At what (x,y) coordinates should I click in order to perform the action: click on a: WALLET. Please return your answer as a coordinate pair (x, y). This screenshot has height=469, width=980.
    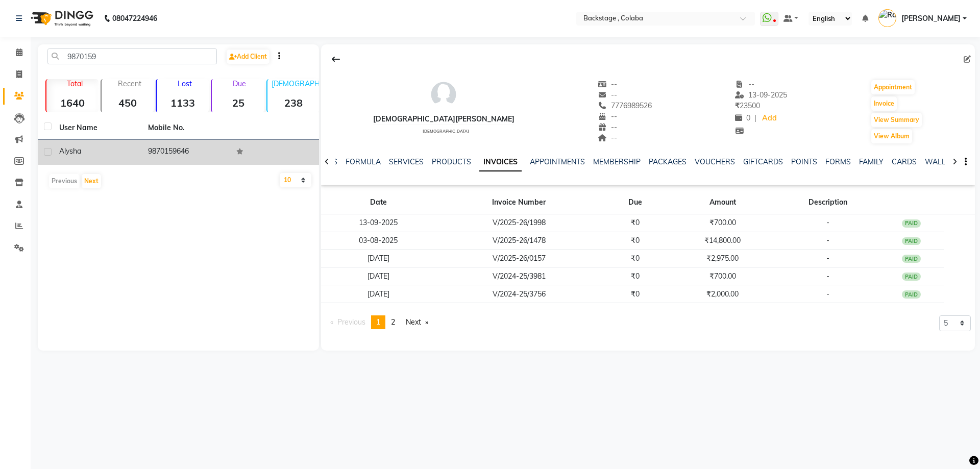
    Looking at the image, I should click on (939, 161).